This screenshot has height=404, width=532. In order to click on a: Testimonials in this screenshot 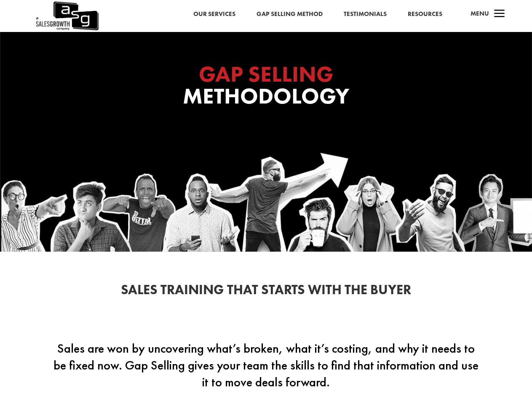, I will do `click(365, 14)`.